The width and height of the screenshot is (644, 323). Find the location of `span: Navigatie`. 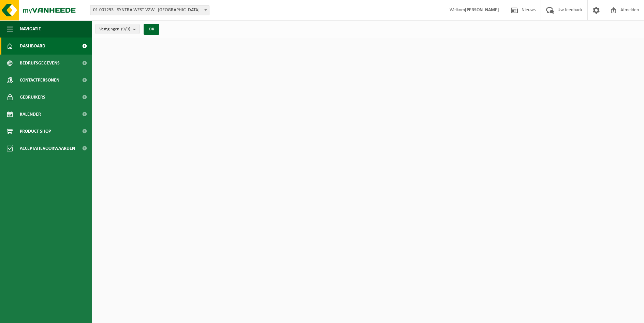

span: Navigatie is located at coordinates (30, 29).